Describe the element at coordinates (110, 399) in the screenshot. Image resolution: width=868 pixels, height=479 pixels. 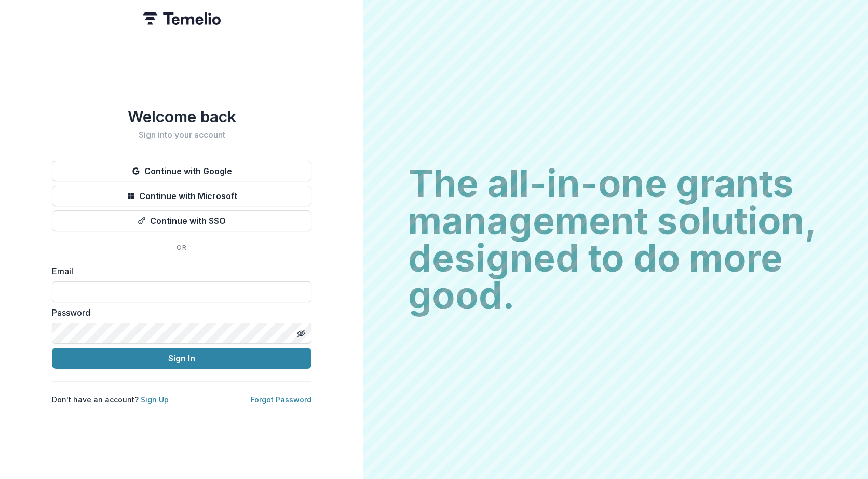
I see `p: Don't have an account?` at that location.